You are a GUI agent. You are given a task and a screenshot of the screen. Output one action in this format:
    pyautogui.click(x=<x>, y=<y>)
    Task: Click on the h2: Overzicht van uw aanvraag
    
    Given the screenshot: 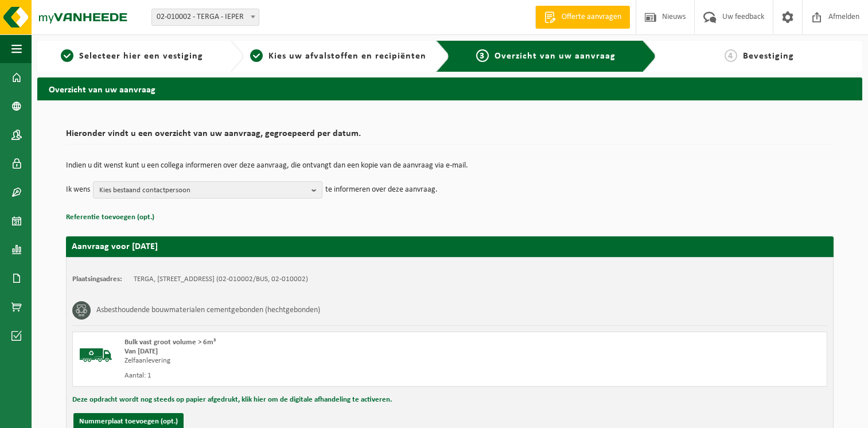 What is the action you would take?
    pyautogui.click(x=450, y=88)
    